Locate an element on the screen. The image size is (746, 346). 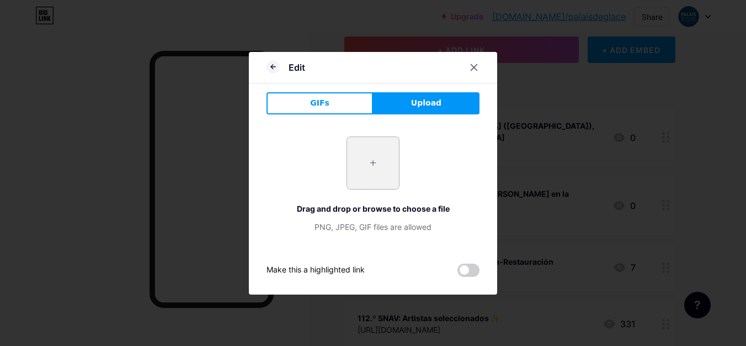
span: Upload is located at coordinates (426, 103).